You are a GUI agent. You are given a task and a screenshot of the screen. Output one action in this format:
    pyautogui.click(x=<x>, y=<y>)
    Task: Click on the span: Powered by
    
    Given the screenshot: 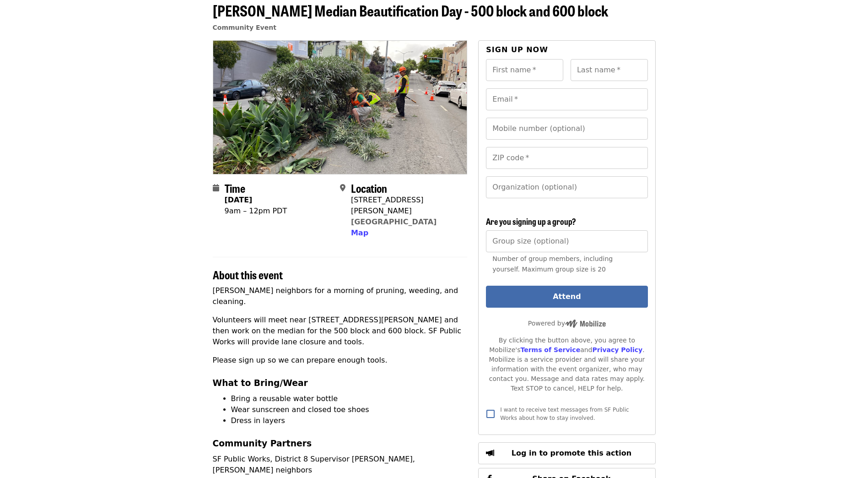 What is the action you would take?
    pyautogui.click(x=567, y=323)
    